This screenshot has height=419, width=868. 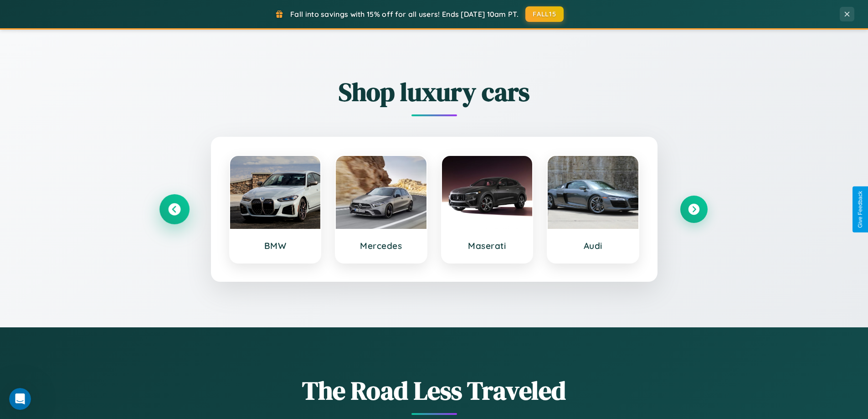 I want to click on h2: Shop luxury cars, so click(x=434, y=92).